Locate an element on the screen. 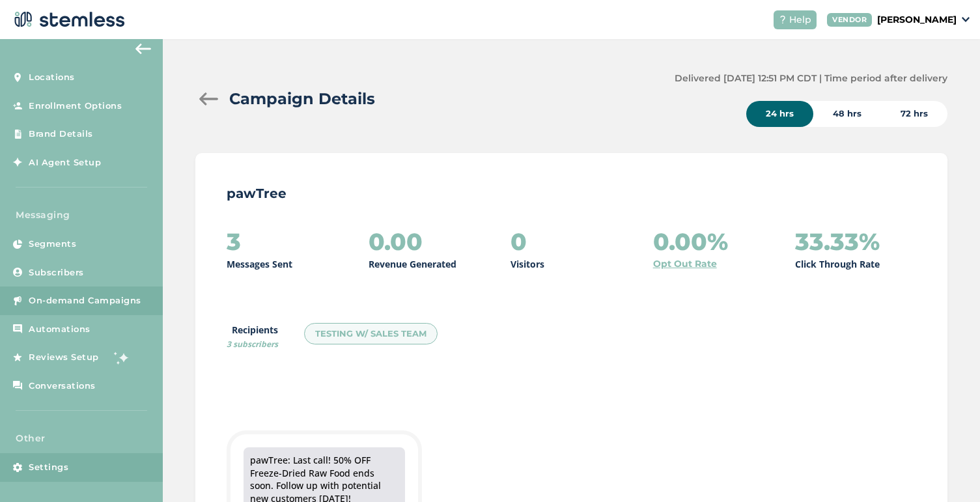  img: icon-arrow-back-accent-c549486e.svg is located at coordinates (144, 48).